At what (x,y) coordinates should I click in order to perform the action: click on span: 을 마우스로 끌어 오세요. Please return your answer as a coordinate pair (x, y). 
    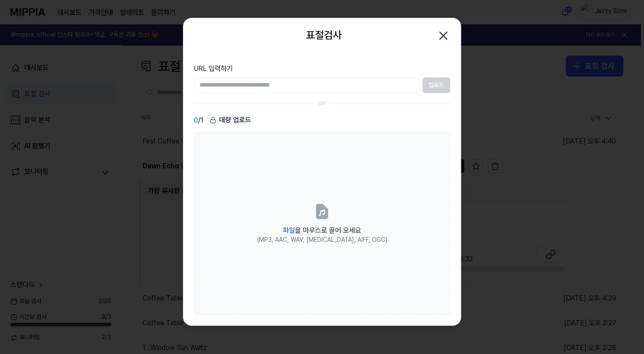
    Looking at the image, I should click on (322, 230).